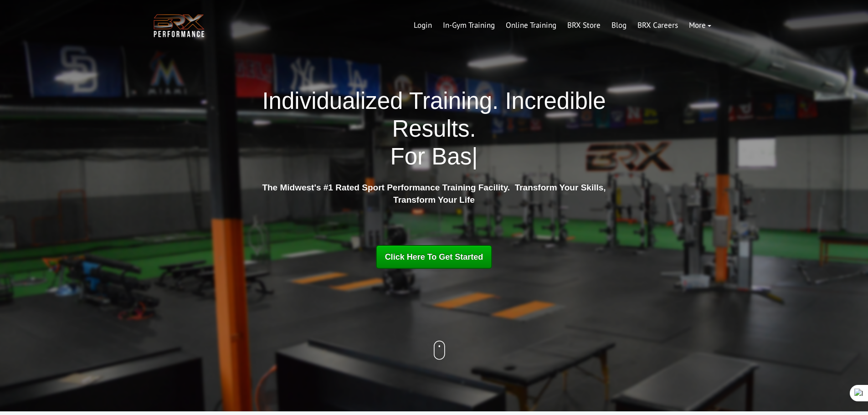 This screenshot has height=415, width=868. I want to click on h1: Individualized Training. Incredible Results., so click(434, 129).